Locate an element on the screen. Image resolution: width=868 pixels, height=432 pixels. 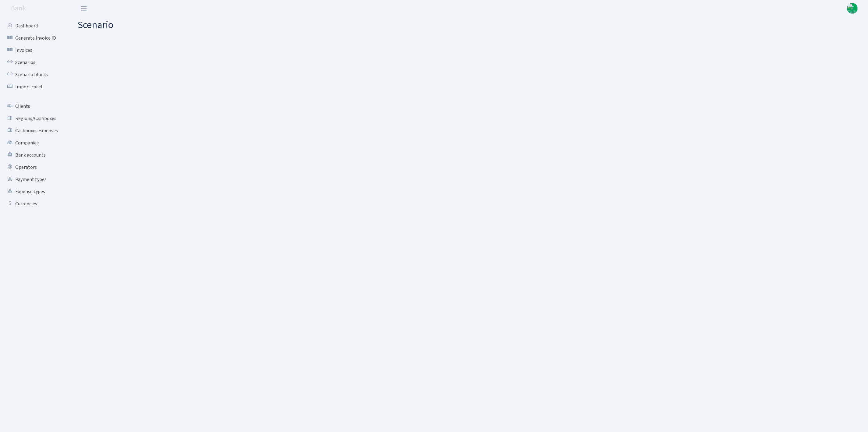
a: Currencies is located at coordinates (33, 204).